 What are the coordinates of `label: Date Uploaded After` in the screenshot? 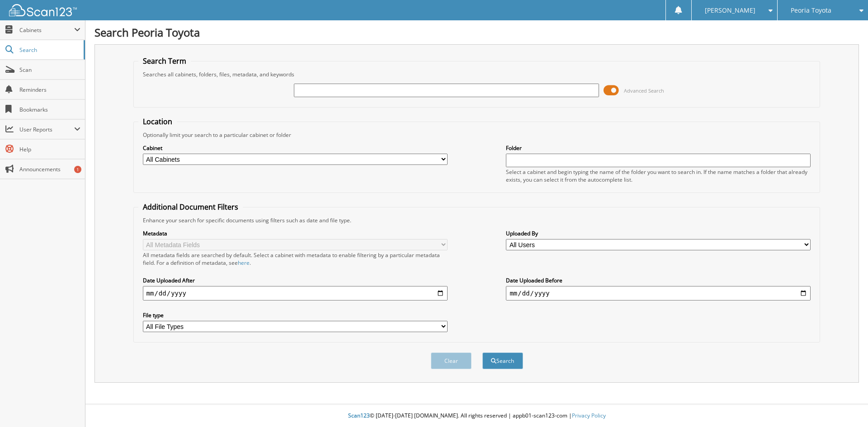 It's located at (295, 280).